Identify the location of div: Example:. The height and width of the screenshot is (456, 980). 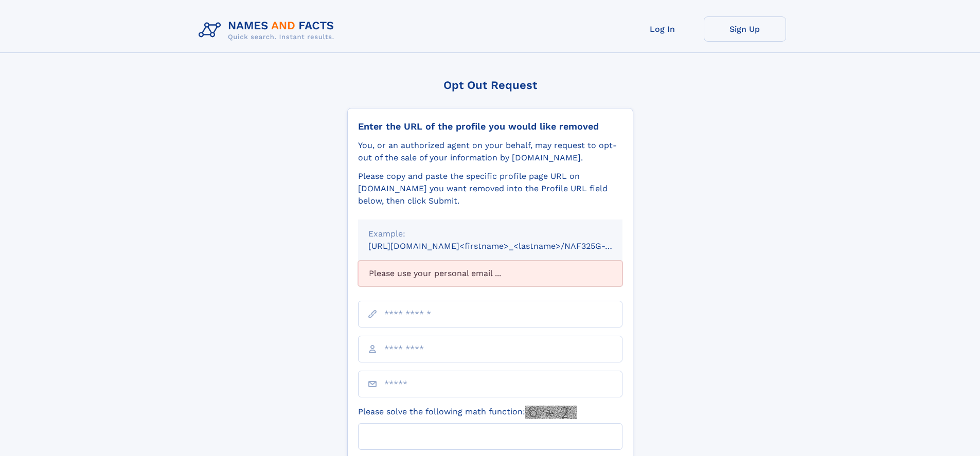
(490, 234).